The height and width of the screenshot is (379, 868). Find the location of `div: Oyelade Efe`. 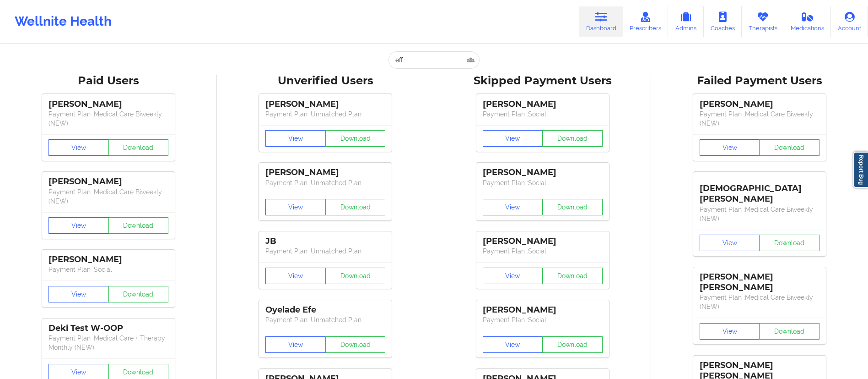

div: Oyelade Efe is located at coordinates (325, 310).